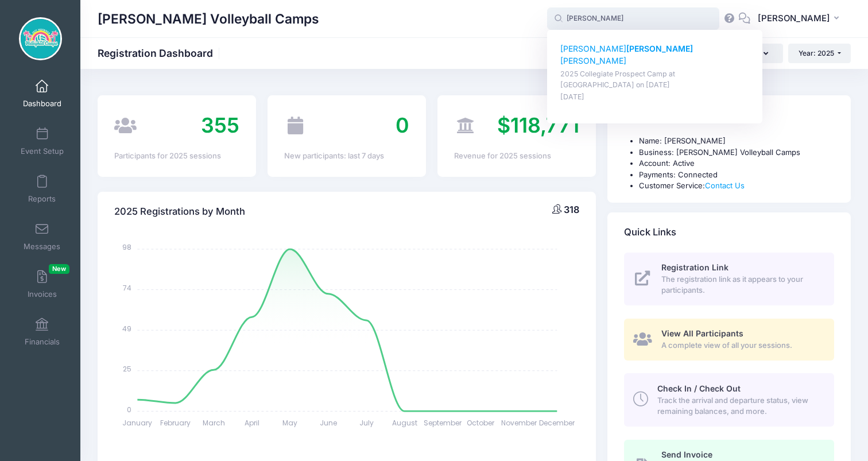 This screenshot has height=461, width=868. I want to click on h4: Quick Links, so click(650, 232).